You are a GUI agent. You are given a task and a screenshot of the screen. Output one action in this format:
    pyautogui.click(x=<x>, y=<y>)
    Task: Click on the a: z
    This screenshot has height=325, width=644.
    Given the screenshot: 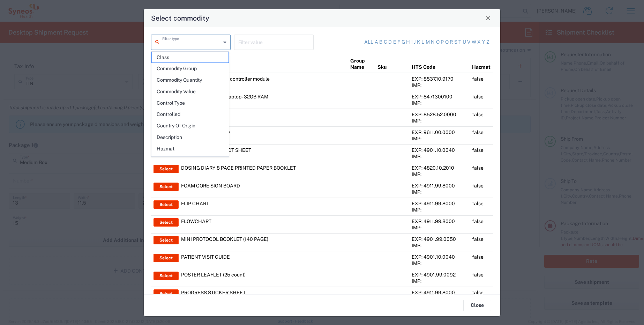 What is the action you would take?
    pyautogui.click(x=488, y=42)
    